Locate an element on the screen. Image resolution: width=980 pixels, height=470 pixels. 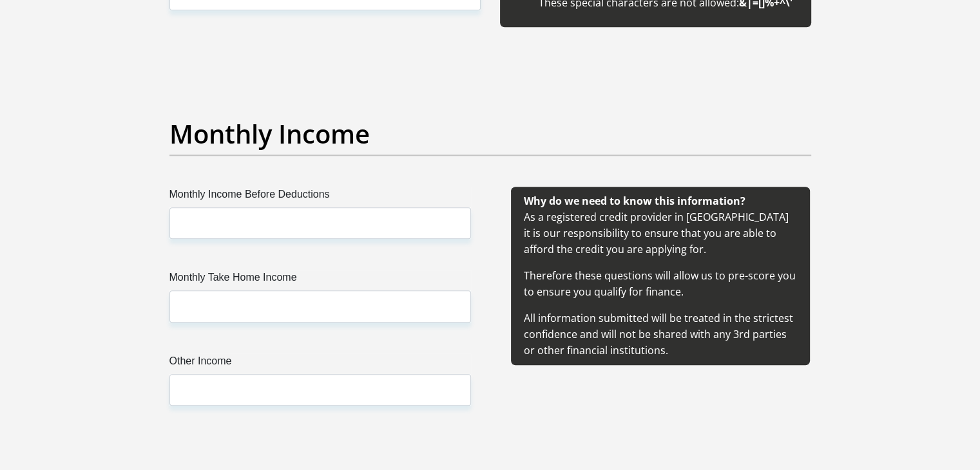
input: Monthly Income Before Deductions is located at coordinates (320, 223).